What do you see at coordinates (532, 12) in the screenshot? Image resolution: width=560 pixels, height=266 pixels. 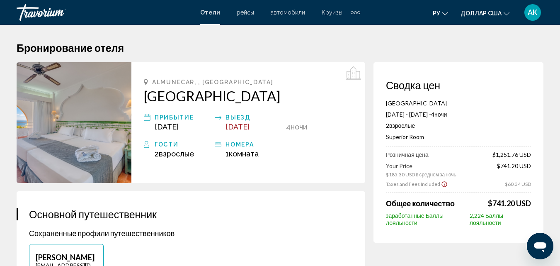 I see `font: АК` at bounding box center [532, 12].